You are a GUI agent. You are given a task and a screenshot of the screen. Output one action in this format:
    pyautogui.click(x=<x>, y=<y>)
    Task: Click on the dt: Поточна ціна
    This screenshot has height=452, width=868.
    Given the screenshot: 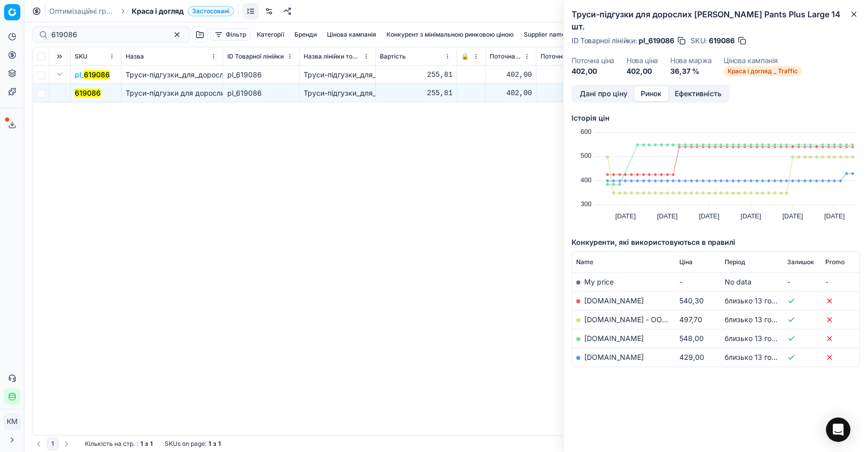 What is the action you would take?
    pyautogui.click(x=593, y=61)
    